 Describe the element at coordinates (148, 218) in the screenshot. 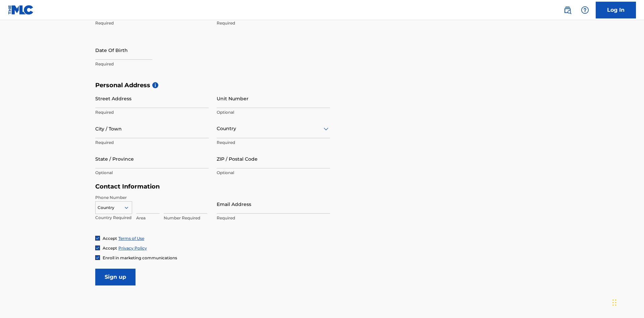

I see `p: Area` at that location.